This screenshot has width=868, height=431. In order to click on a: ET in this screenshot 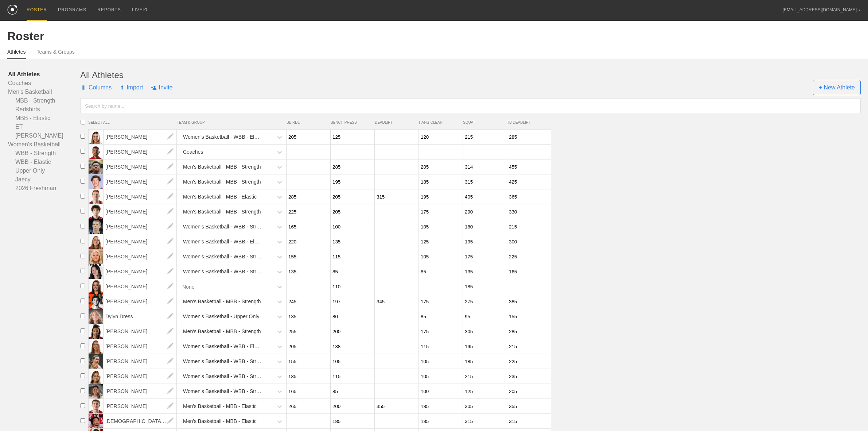, I will do `click(44, 127)`.